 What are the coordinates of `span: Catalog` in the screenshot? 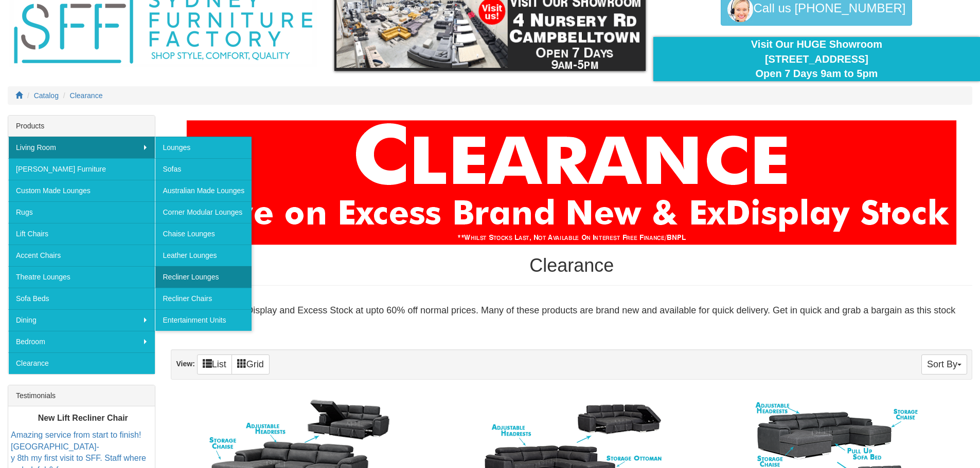 It's located at (46, 96).